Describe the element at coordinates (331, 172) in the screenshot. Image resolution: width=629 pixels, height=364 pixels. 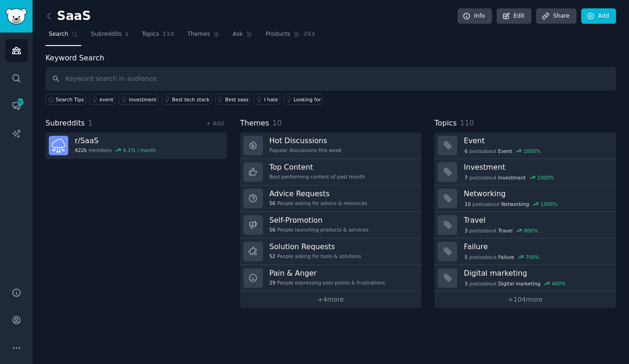
I see `a: Top ContentBest-performing content of past month` at that location.